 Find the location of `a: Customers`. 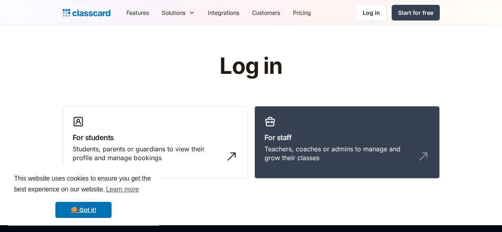

a: Customers is located at coordinates (266, 12).